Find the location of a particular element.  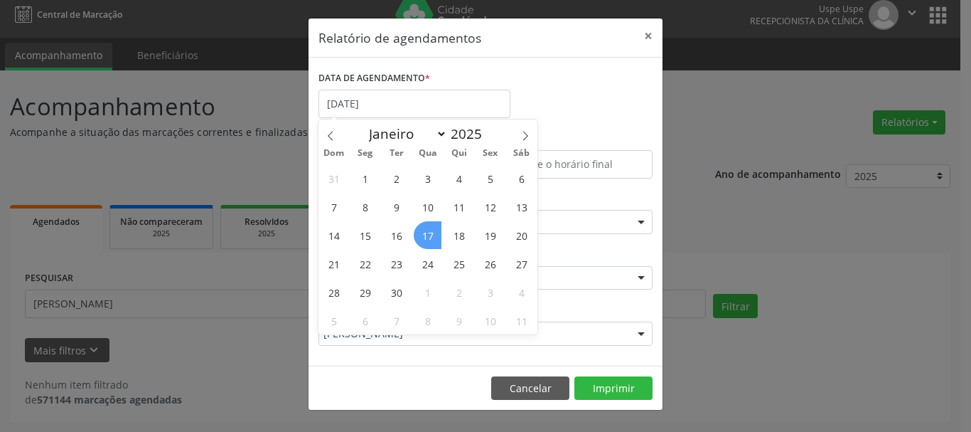

span: Setembro 19, 2025 is located at coordinates (490, 235).